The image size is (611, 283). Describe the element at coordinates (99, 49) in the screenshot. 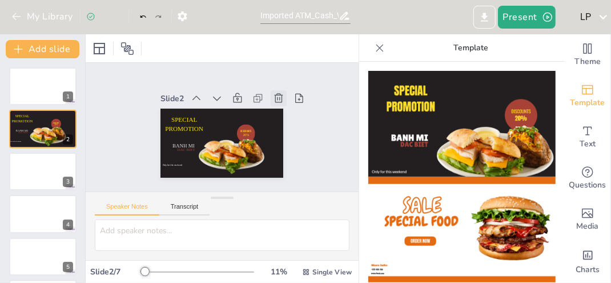

I see `div: Layout` at that location.